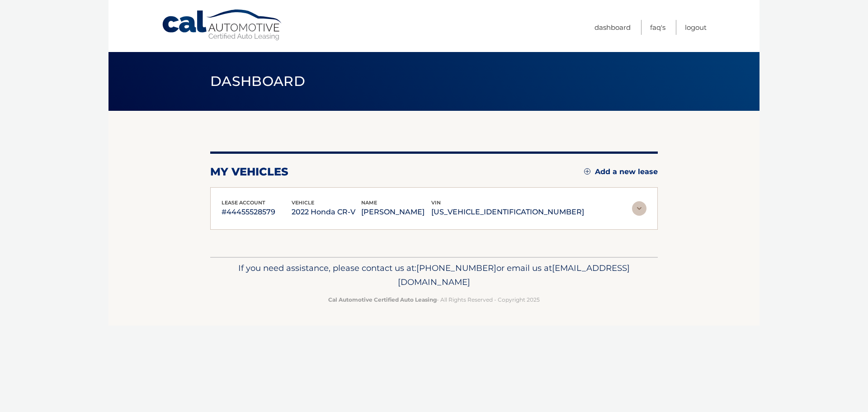 Image resolution: width=868 pixels, height=412 pixels. I want to click on span: vehicle, so click(303, 202).